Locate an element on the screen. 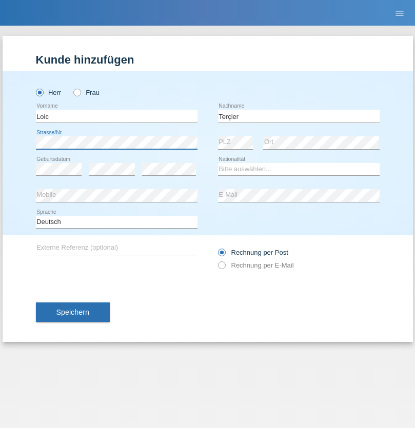 Image resolution: width=415 pixels, height=428 pixels. button: Speichern is located at coordinates (73, 312).